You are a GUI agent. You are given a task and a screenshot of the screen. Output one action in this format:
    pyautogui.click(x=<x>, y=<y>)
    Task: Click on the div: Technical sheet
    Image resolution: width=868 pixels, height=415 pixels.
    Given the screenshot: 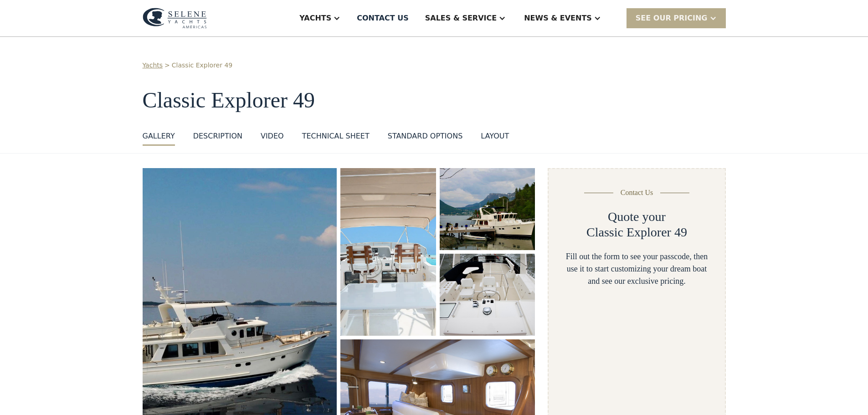 What is the action you would take?
    pyautogui.click(x=336, y=136)
    